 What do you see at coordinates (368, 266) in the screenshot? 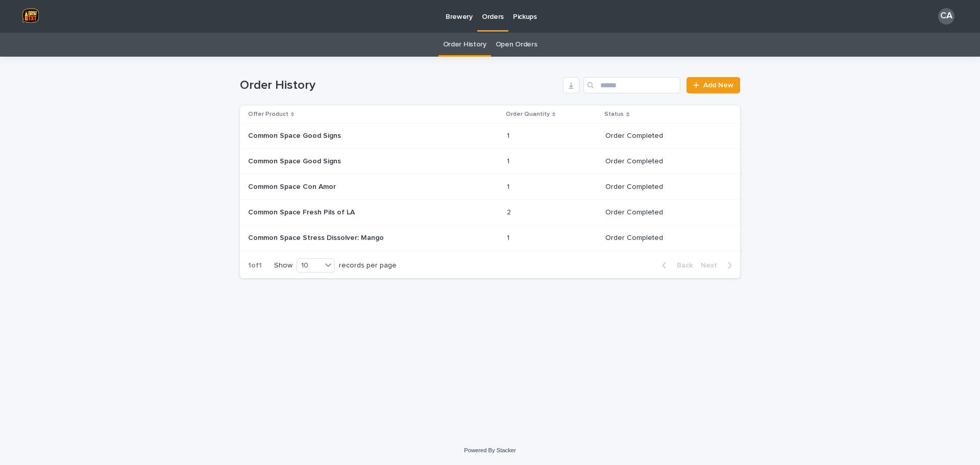
I see `p: records per page` at bounding box center [368, 266].